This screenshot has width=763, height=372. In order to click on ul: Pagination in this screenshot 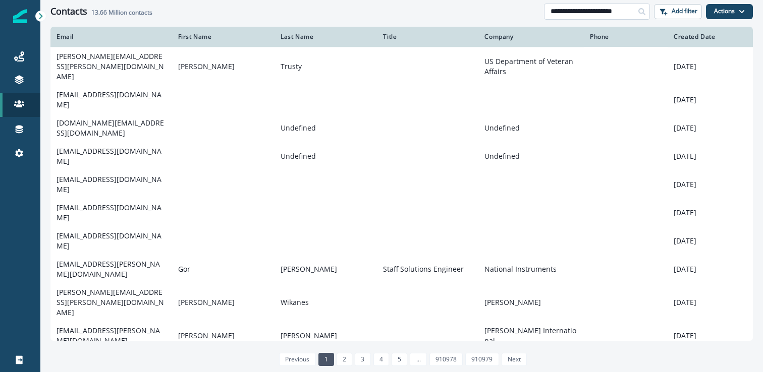, I will do `click(402, 360)`.